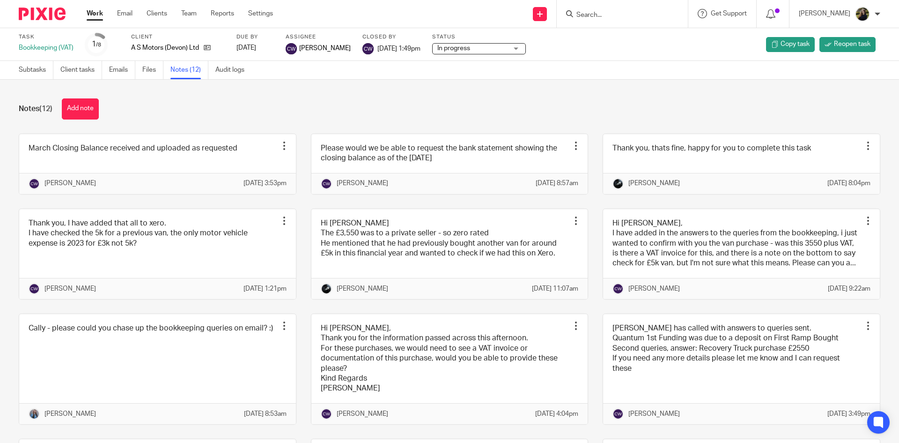 Image resolution: width=899 pixels, height=443 pixels. Describe the element at coordinates (178, 37) in the screenshot. I see `label: Client` at that location.